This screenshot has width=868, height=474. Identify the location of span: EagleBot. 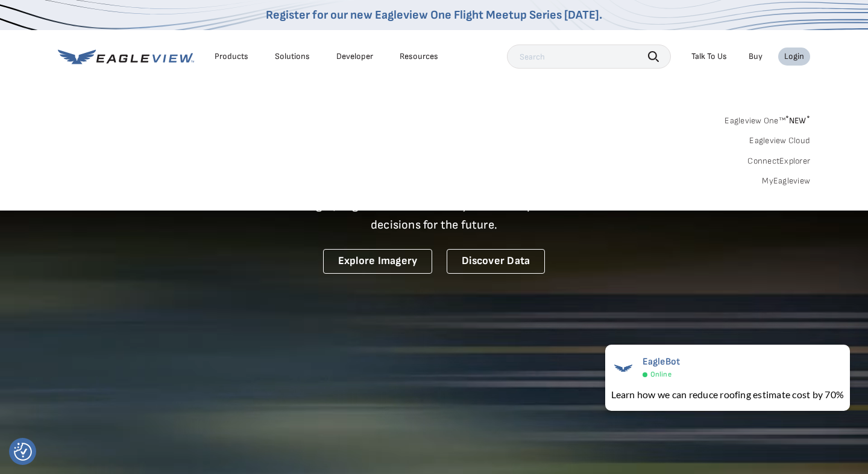
(661, 362).